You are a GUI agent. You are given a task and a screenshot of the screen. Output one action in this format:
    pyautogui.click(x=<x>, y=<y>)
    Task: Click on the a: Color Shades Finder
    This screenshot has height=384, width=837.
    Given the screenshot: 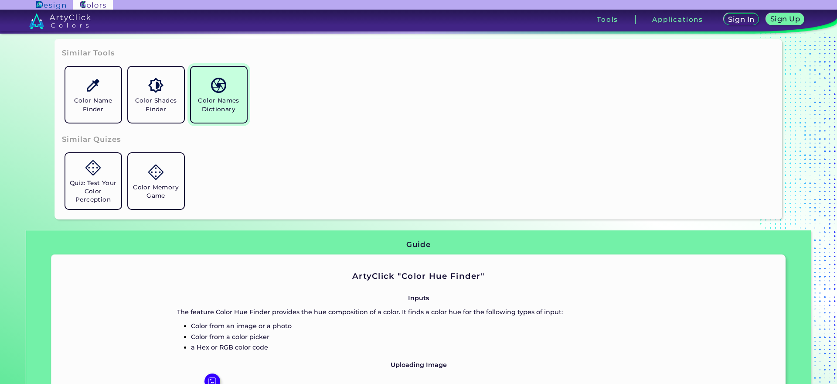 What is the action you would take?
    pyautogui.click(x=156, y=95)
    